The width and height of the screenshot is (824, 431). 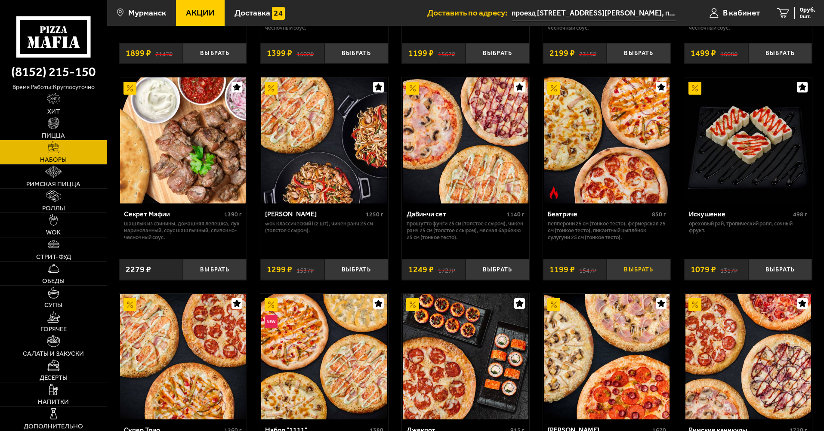 What do you see at coordinates (515, 214) in the screenshot?
I see `span: 1140 г` at bounding box center [515, 214].